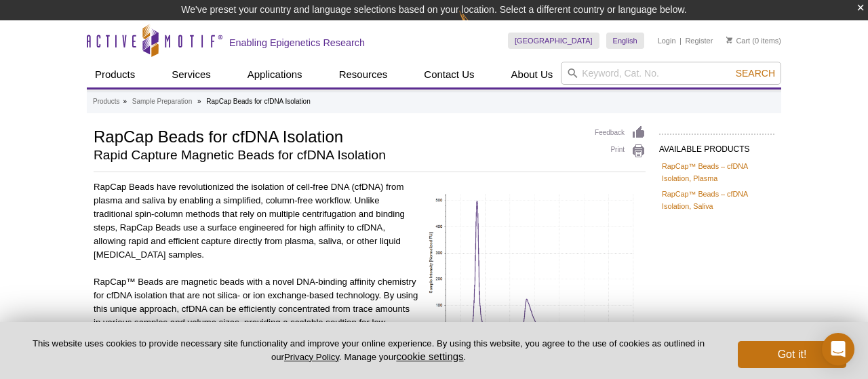  Describe the element at coordinates (716, 146) in the screenshot. I see `h2: AVAILABLE PRODUCTS` at that location.